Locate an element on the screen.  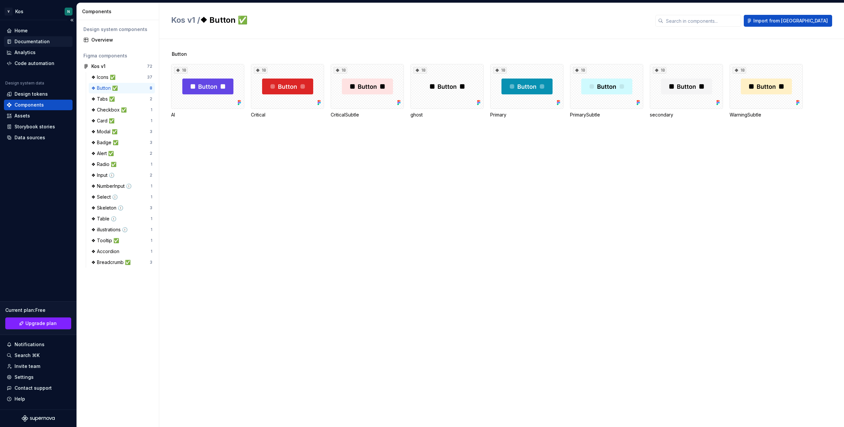
a: ❖ Checkbox ✅1 is located at coordinates (122, 110).